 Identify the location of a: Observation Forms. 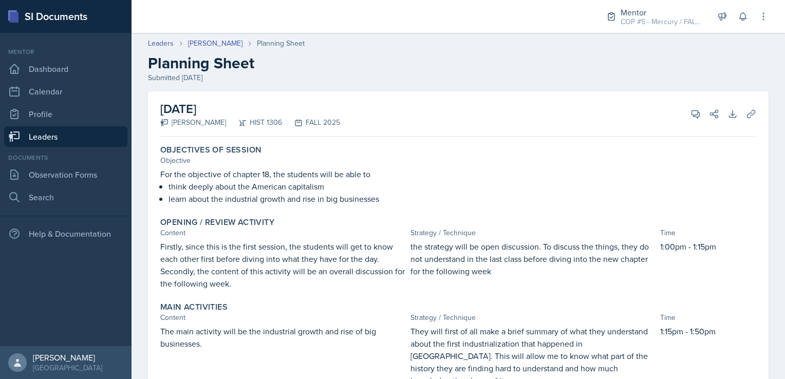
(66, 175).